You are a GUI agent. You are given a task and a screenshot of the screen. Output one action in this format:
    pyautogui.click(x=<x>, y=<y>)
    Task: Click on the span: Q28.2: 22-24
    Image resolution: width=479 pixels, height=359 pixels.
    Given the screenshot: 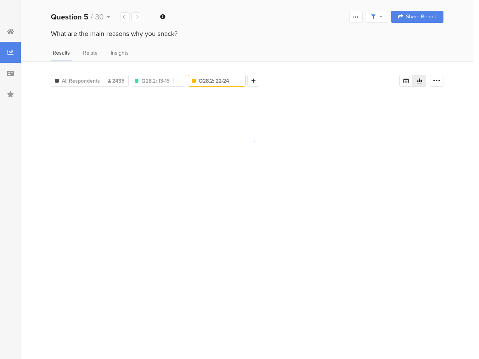 What is the action you would take?
    pyautogui.click(x=214, y=81)
    